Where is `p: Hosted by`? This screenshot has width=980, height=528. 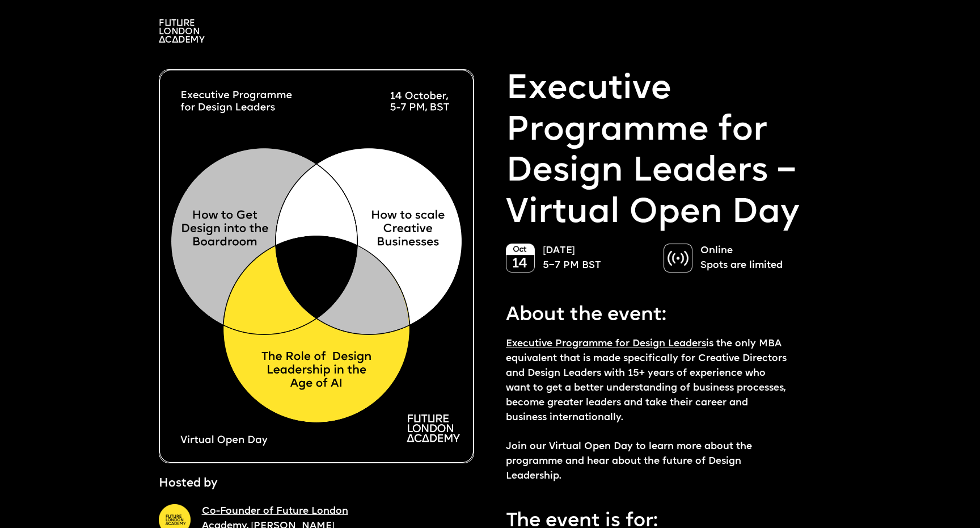
p: Hosted by is located at coordinates (188, 483).